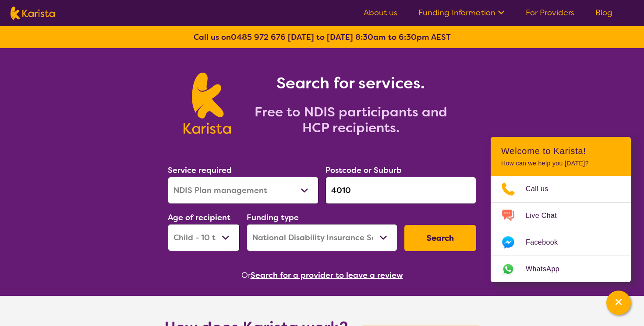 The height and width of the screenshot is (326, 644). What do you see at coordinates (440, 238) in the screenshot?
I see `button: Search` at bounding box center [440, 238].